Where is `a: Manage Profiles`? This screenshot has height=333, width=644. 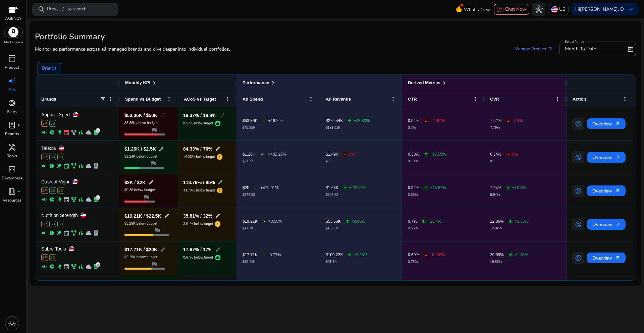
a: Manage Profiles is located at coordinates (534, 49).